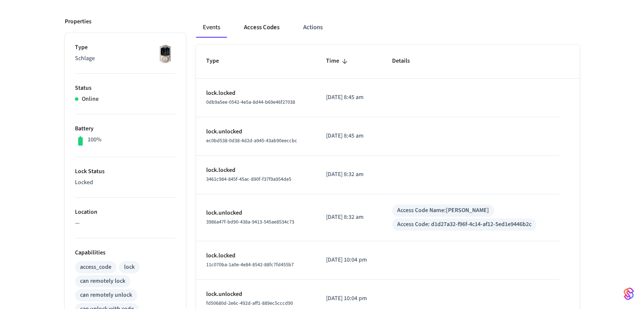 The image size is (644, 309). I want to click on p: Capabilities, so click(125, 253).